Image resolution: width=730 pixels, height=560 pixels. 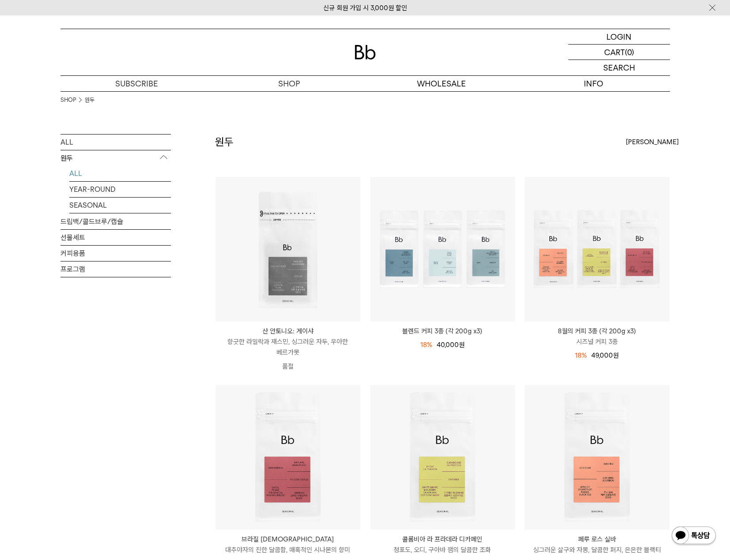 What do you see at coordinates (451, 345) in the screenshot?
I see `span: 40,000` at bounding box center [451, 345].